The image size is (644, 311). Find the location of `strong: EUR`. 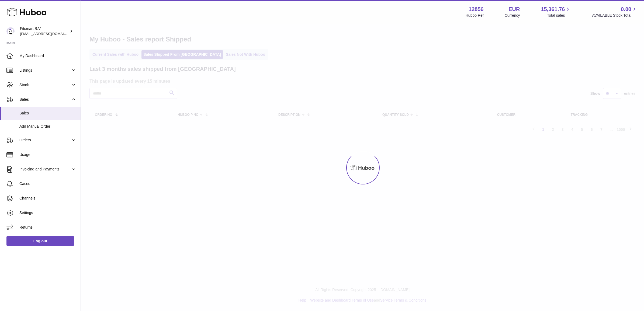

strong: EUR is located at coordinates (514, 9).